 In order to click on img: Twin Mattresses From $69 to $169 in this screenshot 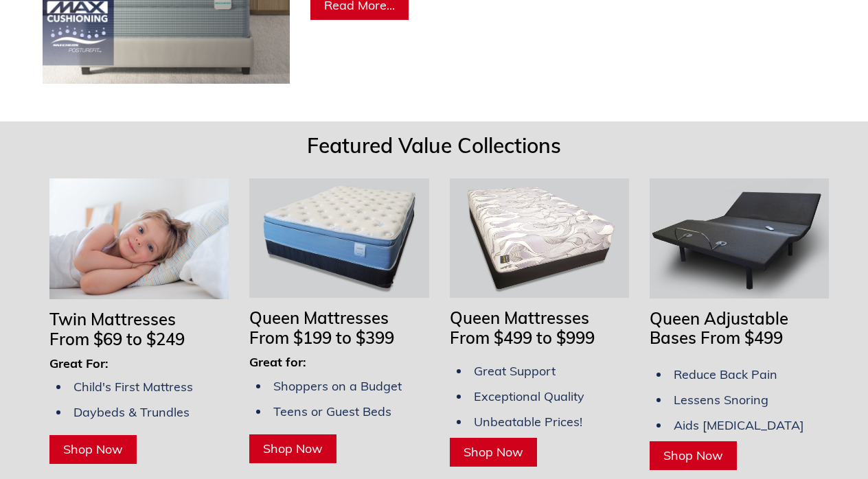, I will do `click(138, 239)`.